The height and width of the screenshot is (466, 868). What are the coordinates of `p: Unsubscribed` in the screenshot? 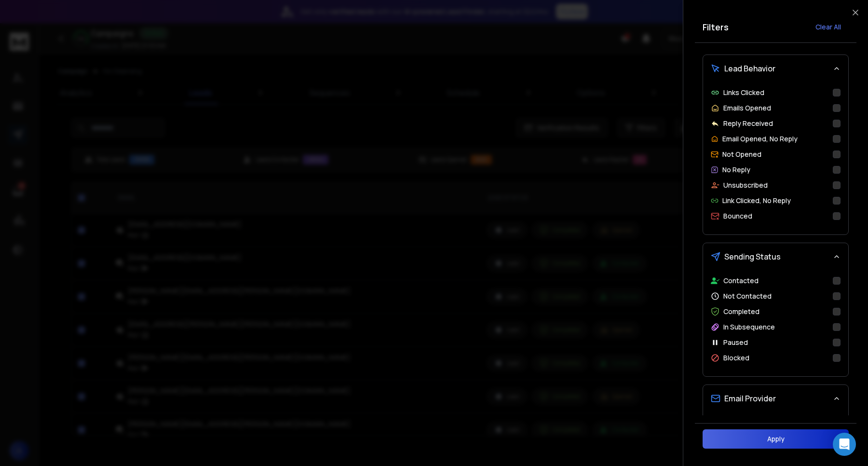 It's located at (746, 185).